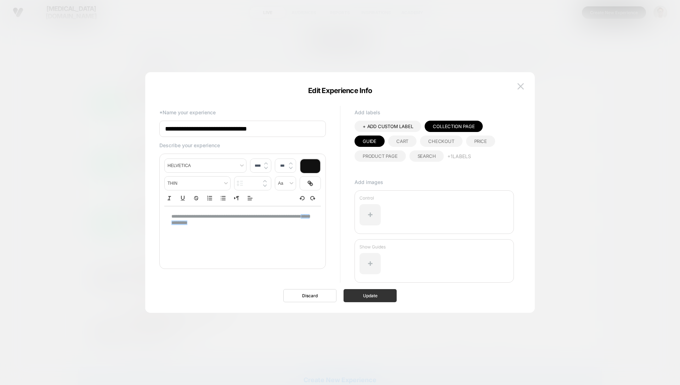  What do you see at coordinates (196, 198) in the screenshot?
I see `button: Strike` at bounding box center [196, 198].